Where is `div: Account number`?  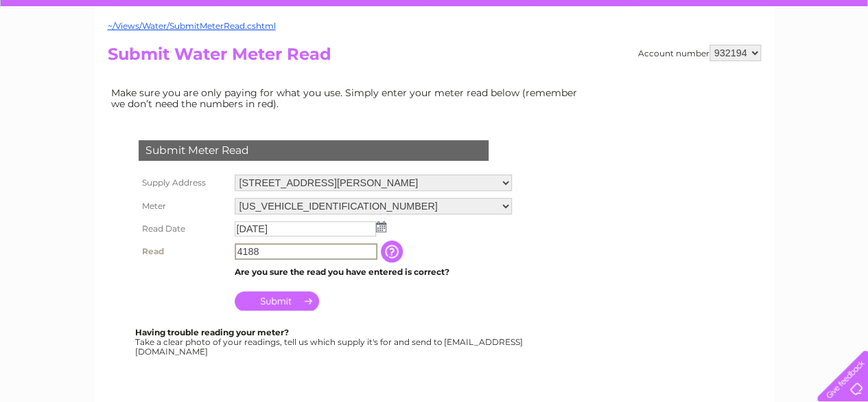 div: Account number is located at coordinates (699, 53).